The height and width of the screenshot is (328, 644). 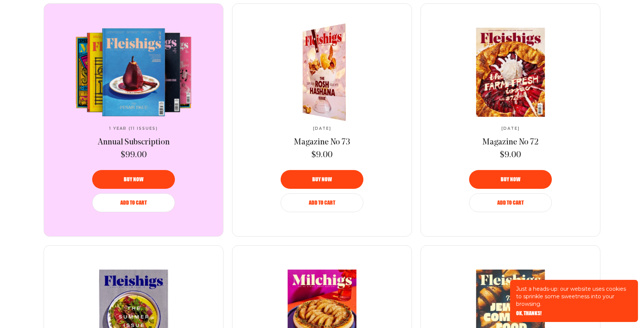 What do you see at coordinates (529, 313) in the screenshot?
I see `button: OK, THANKS!` at bounding box center [529, 313].